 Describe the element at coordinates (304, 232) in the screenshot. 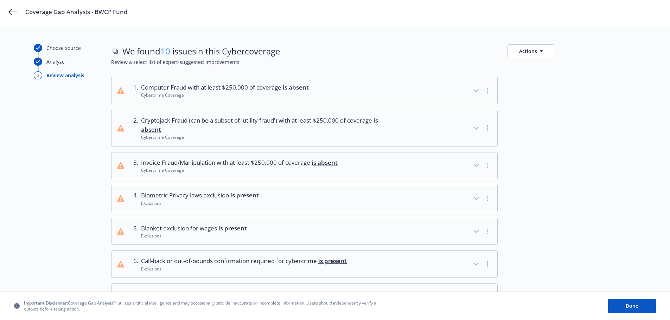

I see `button: 5.Blanket exclusion for wages is presentExclusions` at that location.